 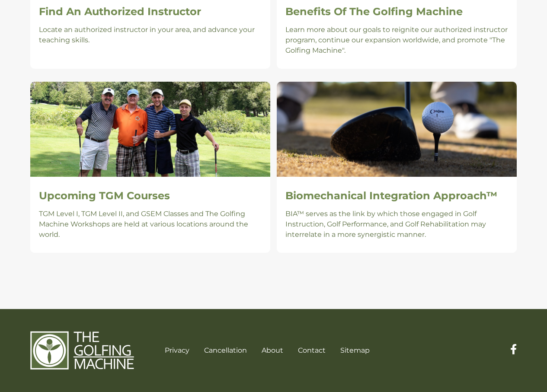 I want to click on a: Upcoming TGM Courses TGM Level I, TGM Level II, and GSEM Classes and The Golfing Machine Workshop..., so click(x=150, y=167).